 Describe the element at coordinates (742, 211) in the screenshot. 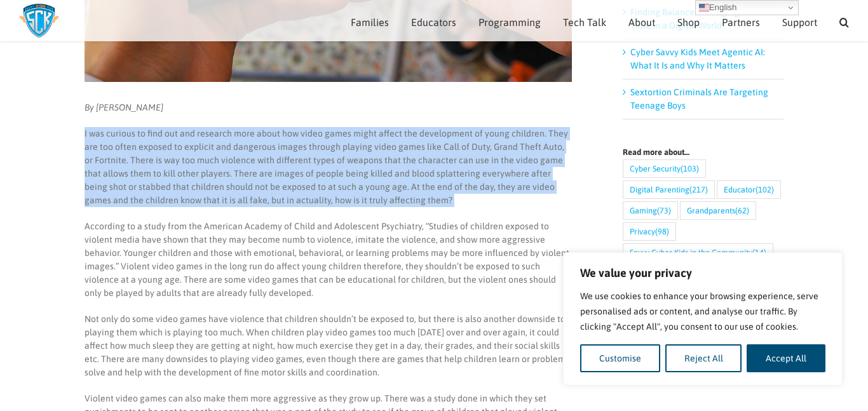

I see `span: (62)` at that location.